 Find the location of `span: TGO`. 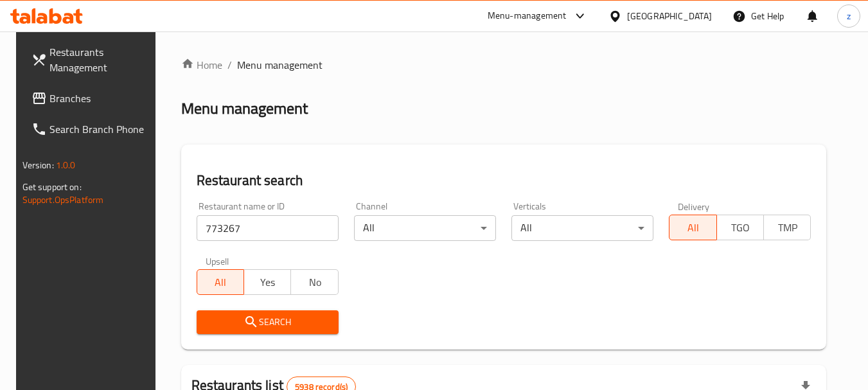

span: TGO is located at coordinates (740, 227).